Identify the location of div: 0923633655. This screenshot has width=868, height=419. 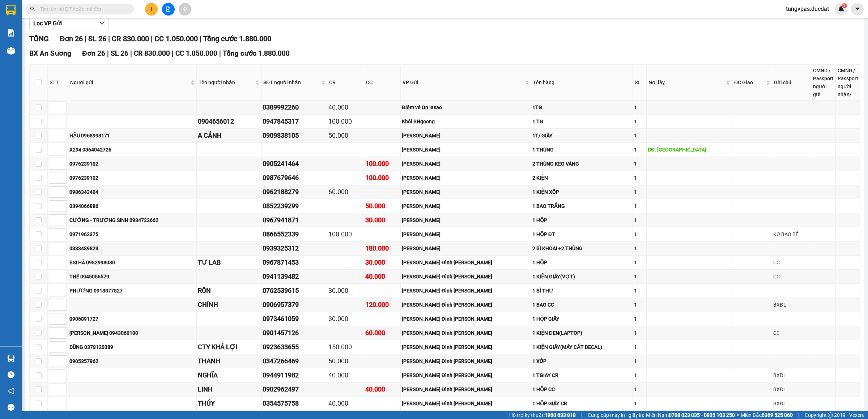
(294, 347).